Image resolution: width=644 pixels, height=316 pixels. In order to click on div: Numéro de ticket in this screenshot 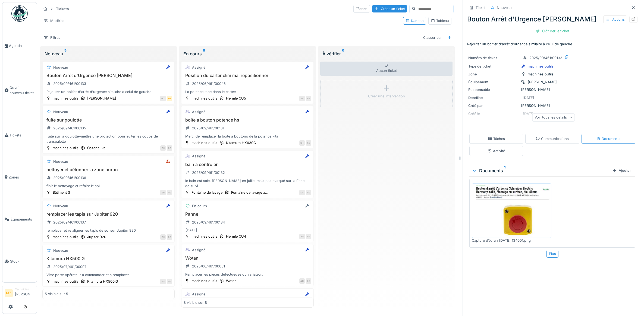, I will do `click(494, 58)`.